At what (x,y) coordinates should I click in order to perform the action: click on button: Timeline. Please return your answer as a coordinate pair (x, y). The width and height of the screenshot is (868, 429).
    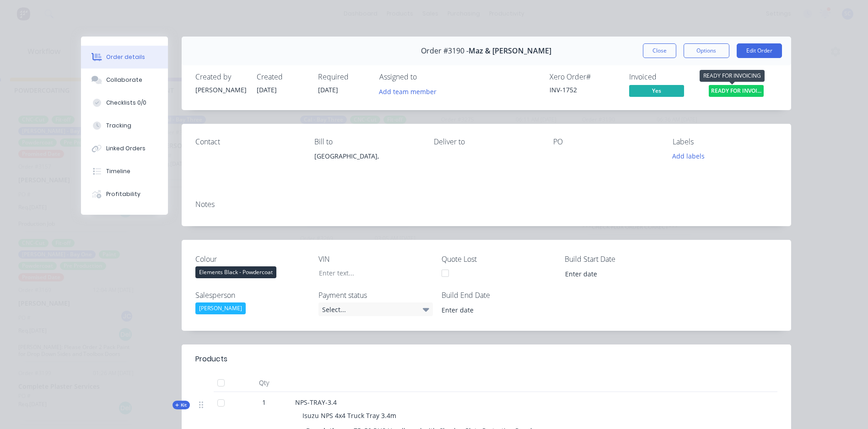
    Looking at the image, I should click on (124, 171).